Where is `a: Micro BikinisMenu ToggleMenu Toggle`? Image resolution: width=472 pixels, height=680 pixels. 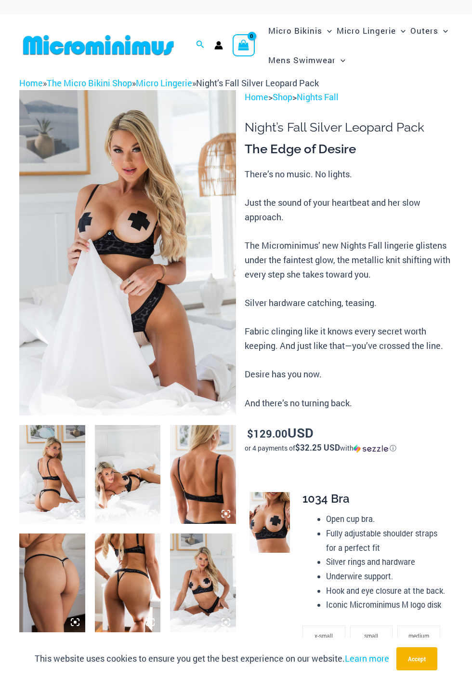
a: Micro BikinisMenu ToggleMenu Toggle is located at coordinates (300, 30).